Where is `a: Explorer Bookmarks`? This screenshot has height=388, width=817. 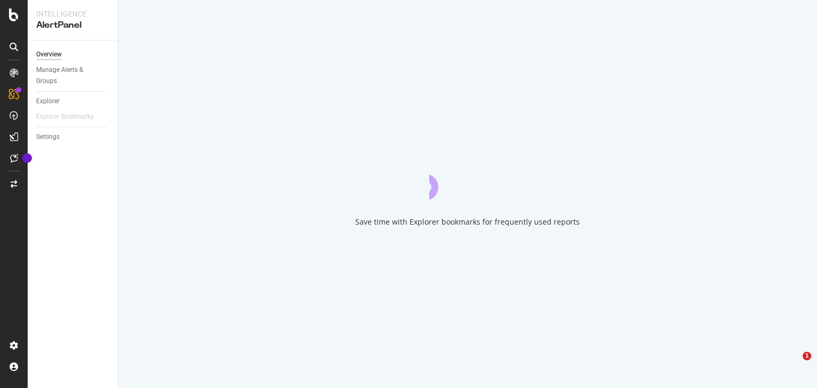
a: Explorer Bookmarks is located at coordinates (70, 117).